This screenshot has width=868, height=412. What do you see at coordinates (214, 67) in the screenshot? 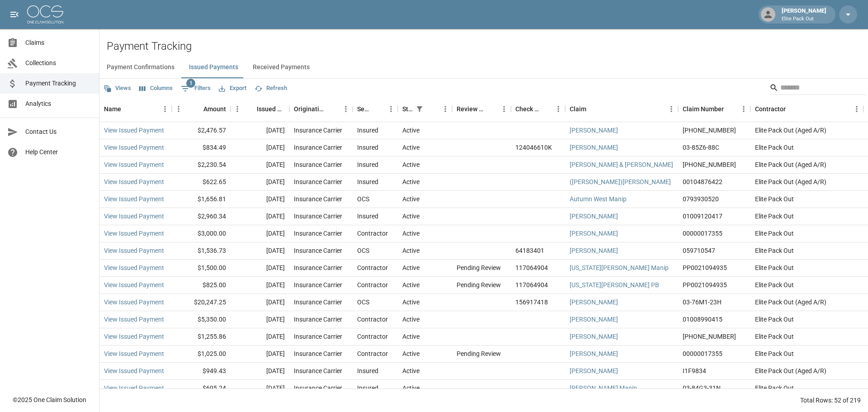
I see `button: Issued Payments` at bounding box center [214, 67].